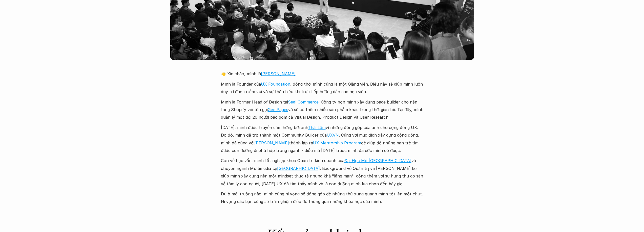  What do you see at coordinates (317, 127) in the screenshot?
I see `a: Thái Lâm` at bounding box center [317, 127].